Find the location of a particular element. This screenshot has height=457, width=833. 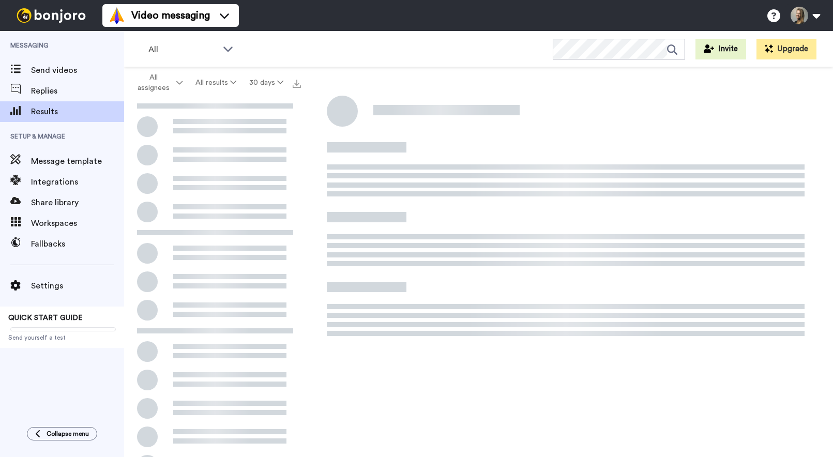

button: All results is located at coordinates (216, 83).